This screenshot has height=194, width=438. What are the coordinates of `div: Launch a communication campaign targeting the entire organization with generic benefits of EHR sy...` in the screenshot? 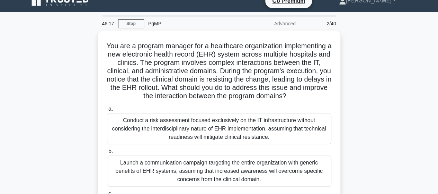 It's located at (219, 171).